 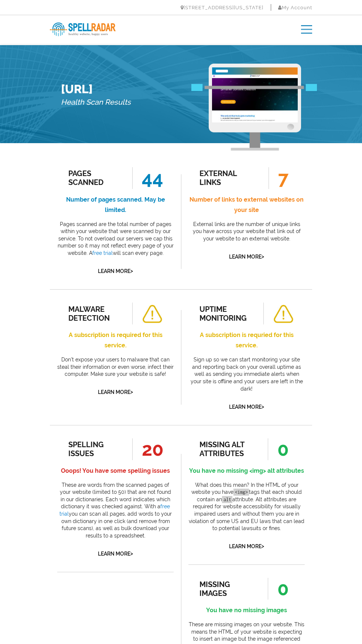 I want to click on h4: A subscription is requried for this service., so click(x=247, y=340).